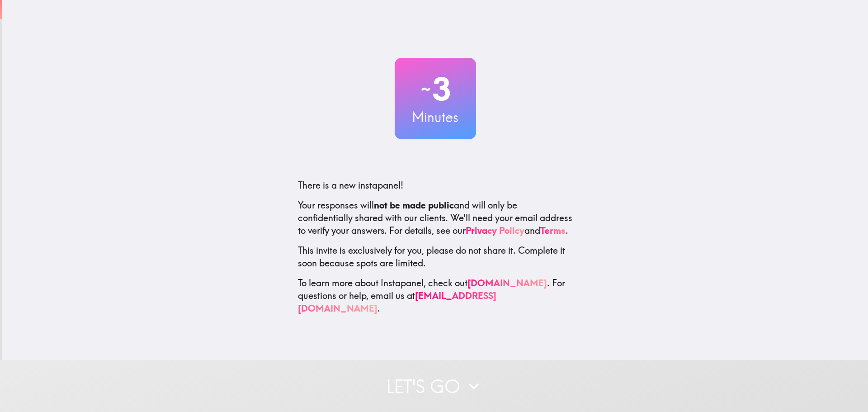 The width and height of the screenshot is (868, 412). I want to click on span: There is a new instapanel!, so click(350, 185).